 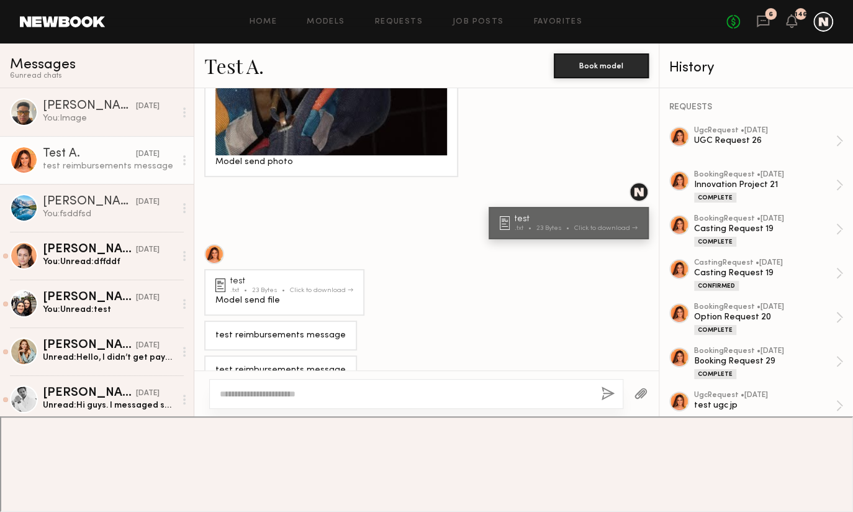 I want to click on div: You: Unread: dffddf, so click(x=109, y=261).